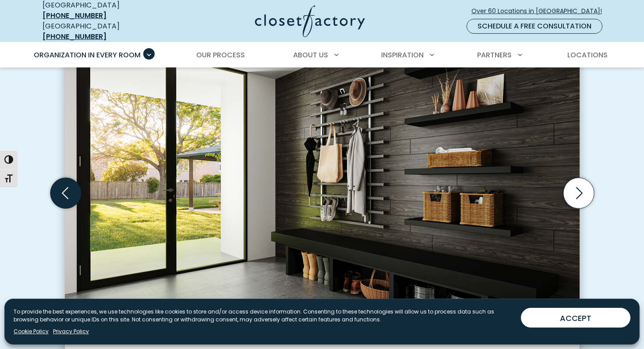 The image size is (644, 349). Describe the element at coordinates (322, 180) in the screenshot. I see `img: Modern mudroom with a black bench, black wood-paneled wall, and minimalist metal peg system for c...` at that location.